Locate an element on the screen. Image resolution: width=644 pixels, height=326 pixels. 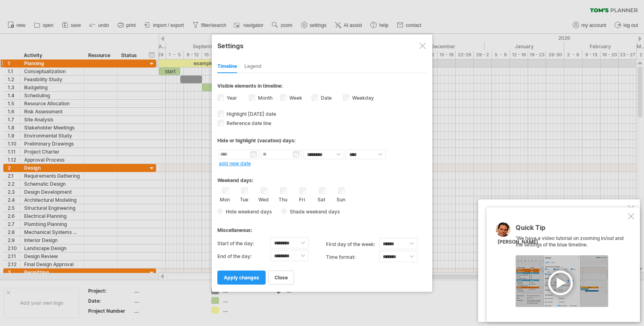
label: Fri is located at coordinates (302, 199).